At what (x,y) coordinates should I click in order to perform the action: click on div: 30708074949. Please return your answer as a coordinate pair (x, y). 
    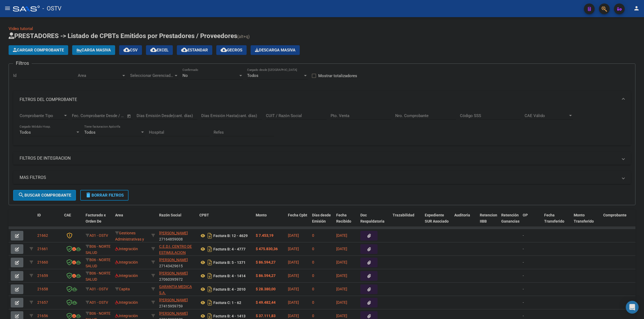
    Looking at the image, I should click on (177, 289).